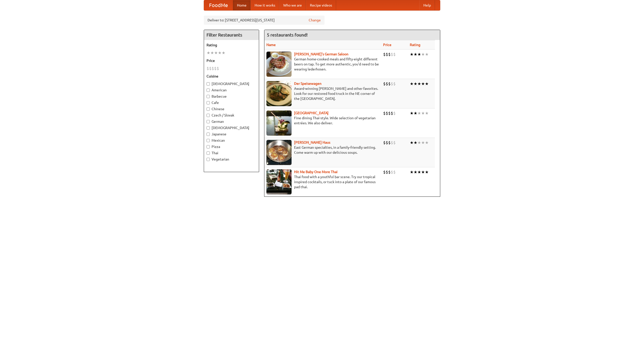 This screenshot has height=356, width=644. Describe the element at coordinates (321, 5) in the screenshot. I see `a: Recipe videos` at that location.